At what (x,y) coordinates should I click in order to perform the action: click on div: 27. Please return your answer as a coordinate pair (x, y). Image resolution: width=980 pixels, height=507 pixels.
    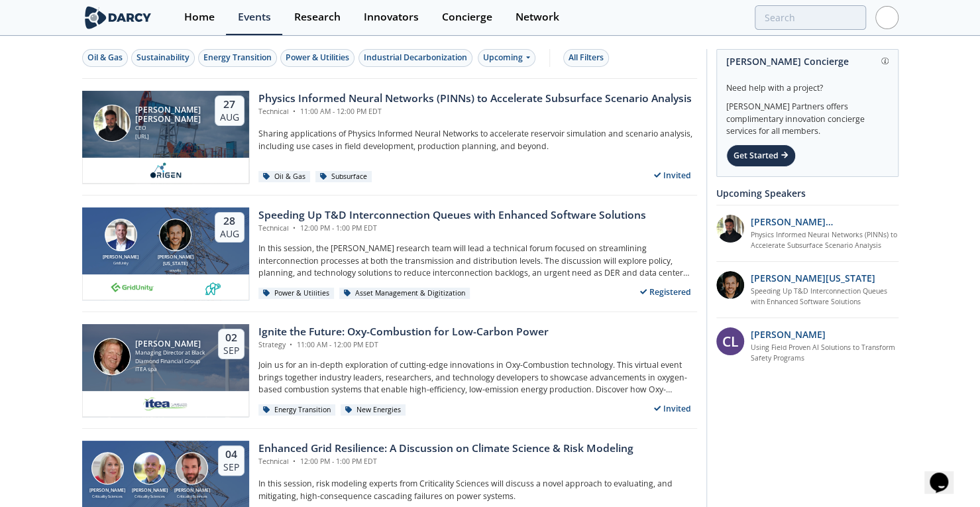
    Looking at the image, I should click on (229, 104).